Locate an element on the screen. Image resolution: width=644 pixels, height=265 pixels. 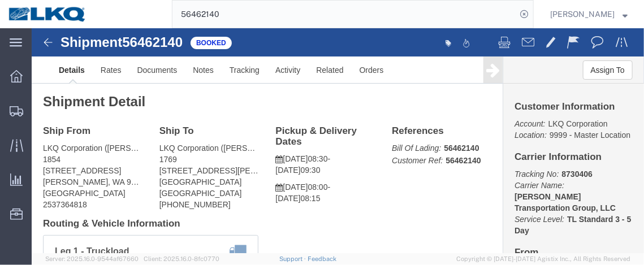
span: Server: 2025.16.0-9544af67660 is located at coordinates (92, 259).